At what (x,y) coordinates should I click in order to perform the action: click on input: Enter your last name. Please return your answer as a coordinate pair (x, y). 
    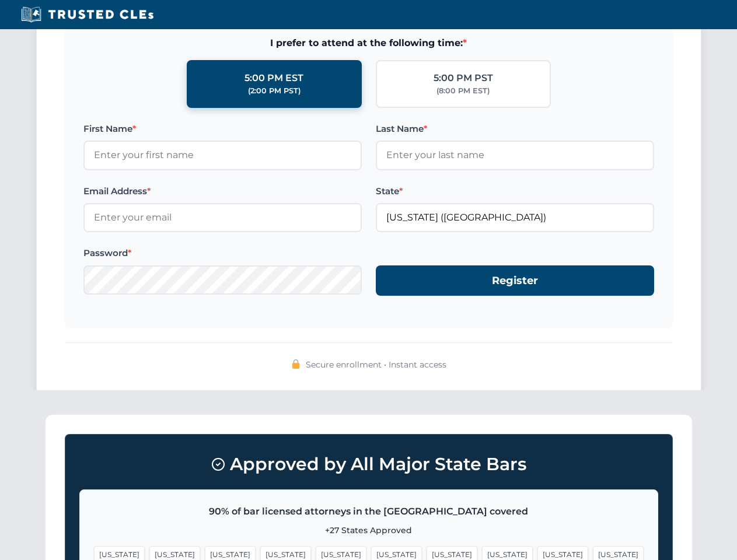
    Looking at the image, I should click on (515, 155).